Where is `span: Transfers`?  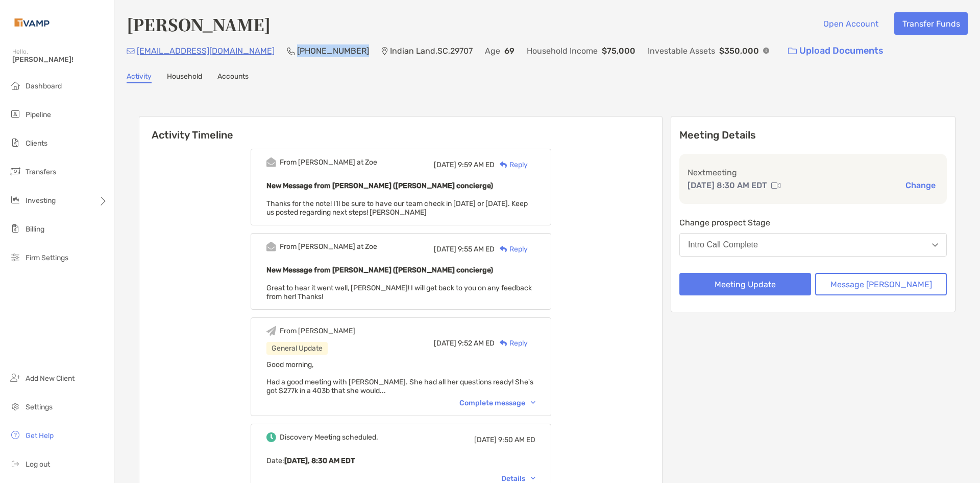 span: Transfers is located at coordinates (41, 171).